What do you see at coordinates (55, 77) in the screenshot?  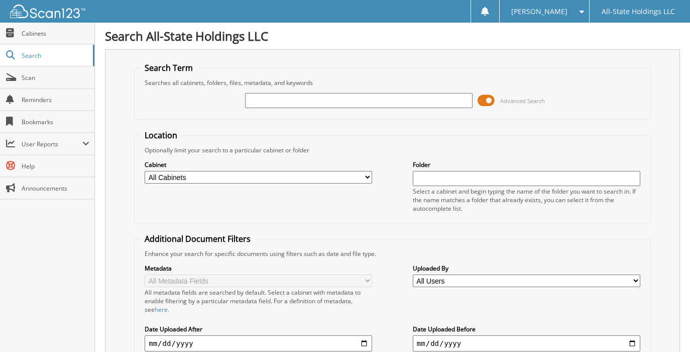 I see `span: Scan` at bounding box center [55, 77].